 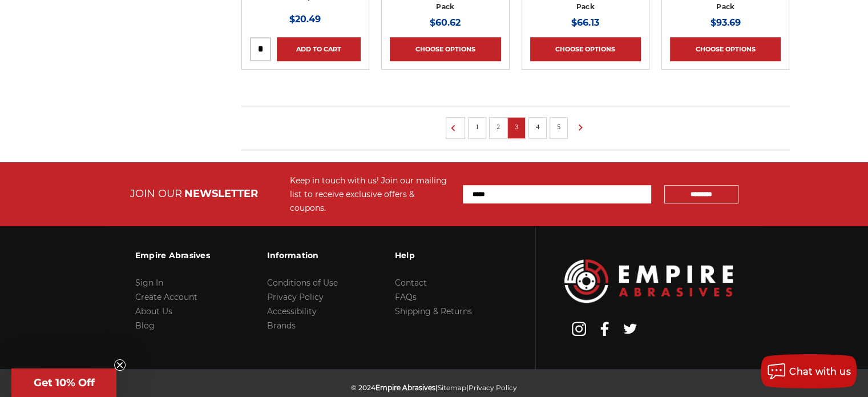 I want to click on a: 2, so click(x=498, y=127).